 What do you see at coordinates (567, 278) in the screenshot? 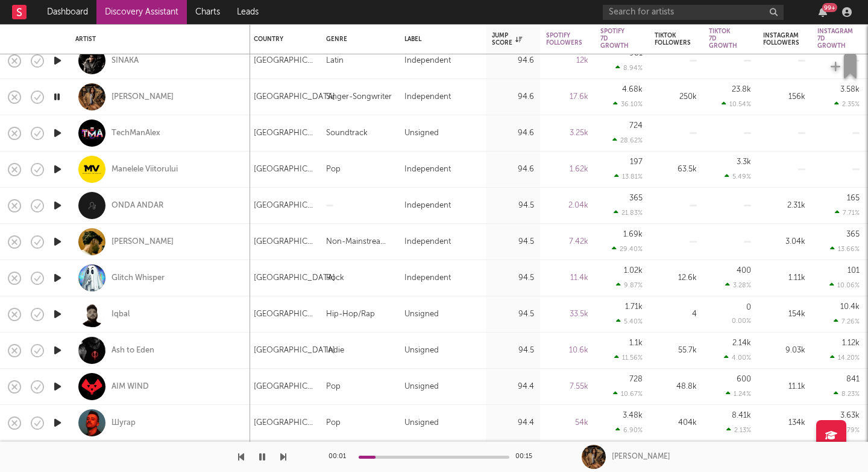
I see `div: 11.4k` at bounding box center [567, 278].